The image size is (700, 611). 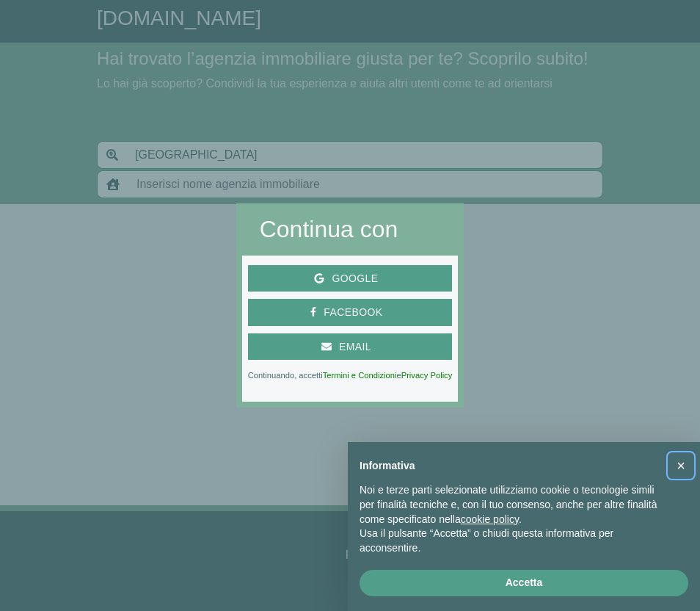 I want to click on p: Continuando, accetti e, so click(x=350, y=375).